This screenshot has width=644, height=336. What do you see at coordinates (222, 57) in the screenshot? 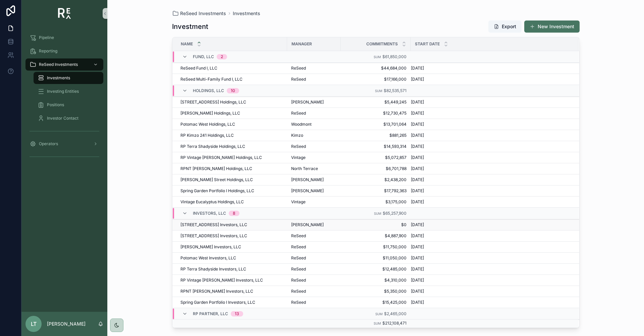
I see `div: 2` at bounding box center [222, 57].